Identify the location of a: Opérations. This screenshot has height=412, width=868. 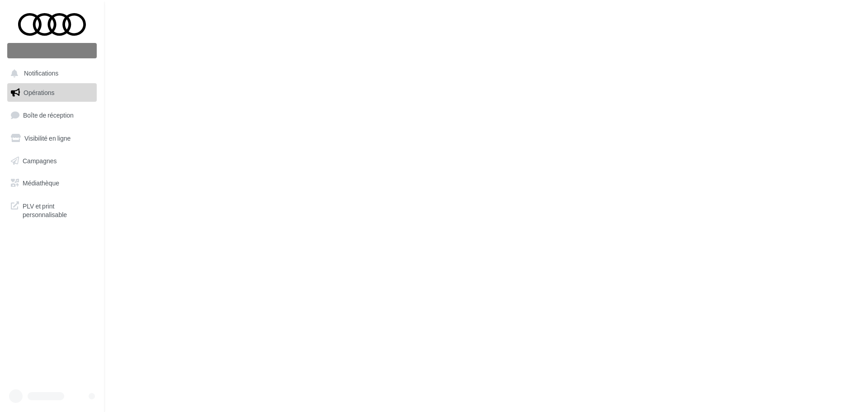
(52, 93).